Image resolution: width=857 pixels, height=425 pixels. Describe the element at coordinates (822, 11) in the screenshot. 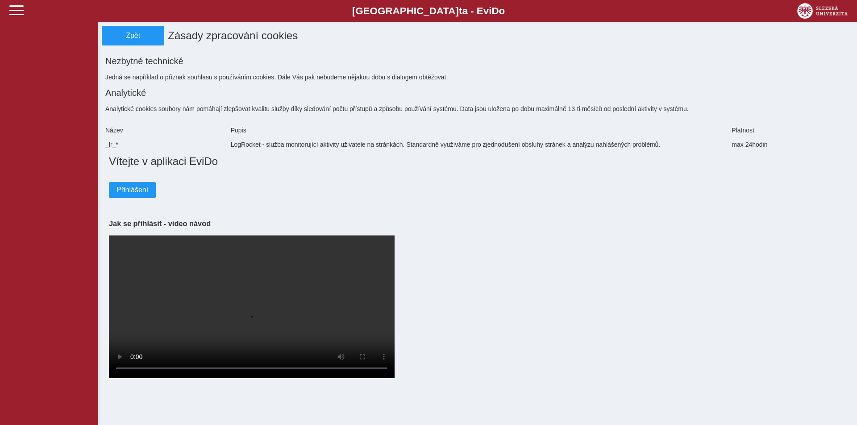

I see `img: logo_web_su.png` at that location.